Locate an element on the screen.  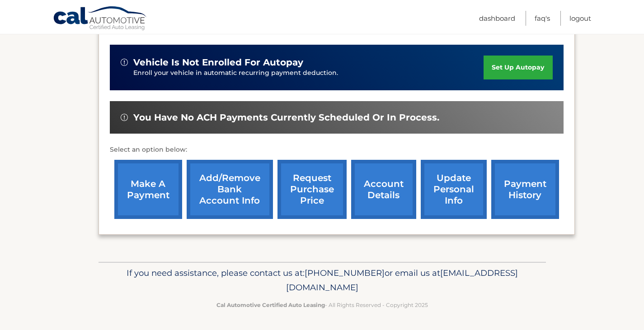
a: Dashboard is located at coordinates (497, 18).